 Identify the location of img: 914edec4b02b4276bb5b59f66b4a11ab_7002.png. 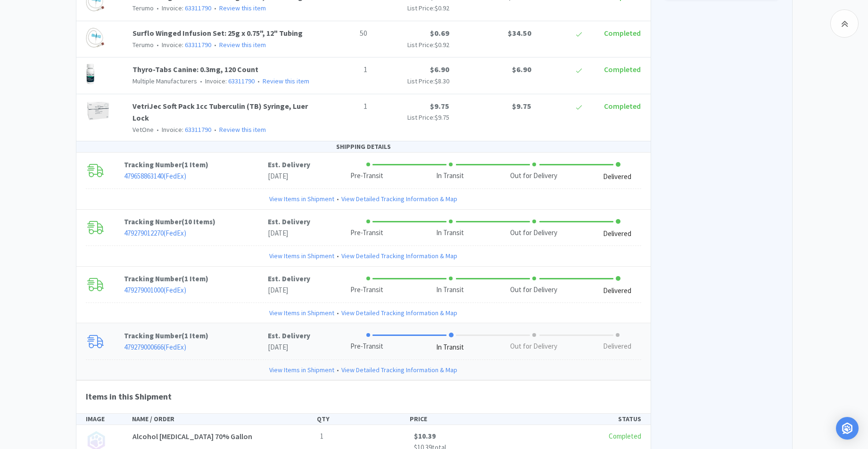
(90, 74).